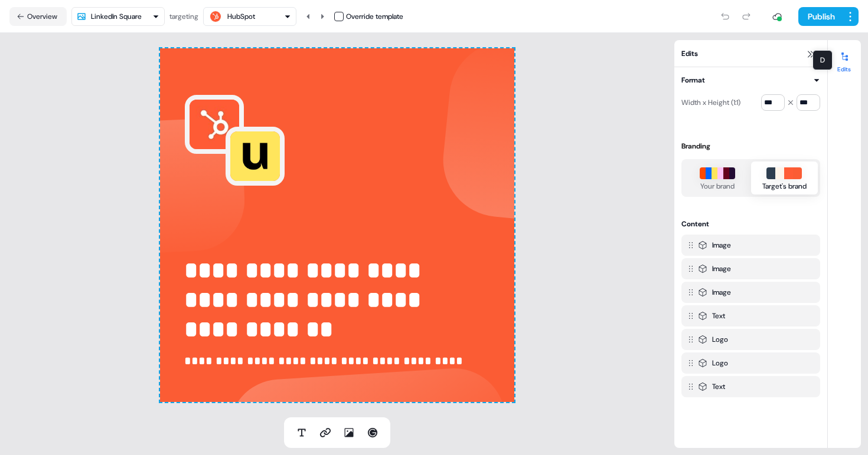  I want to click on div: Width x Height (1:1), so click(711, 102).